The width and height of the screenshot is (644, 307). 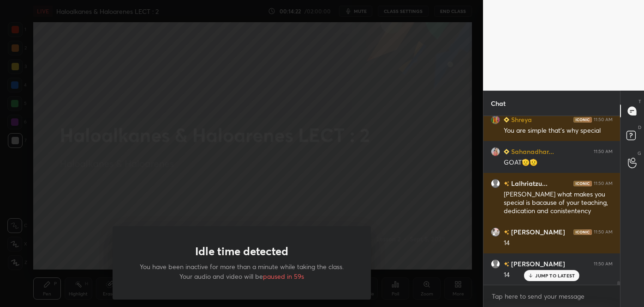 What do you see at coordinates (552, 200) in the screenshot?
I see `div: grid` at bounding box center [552, 200].